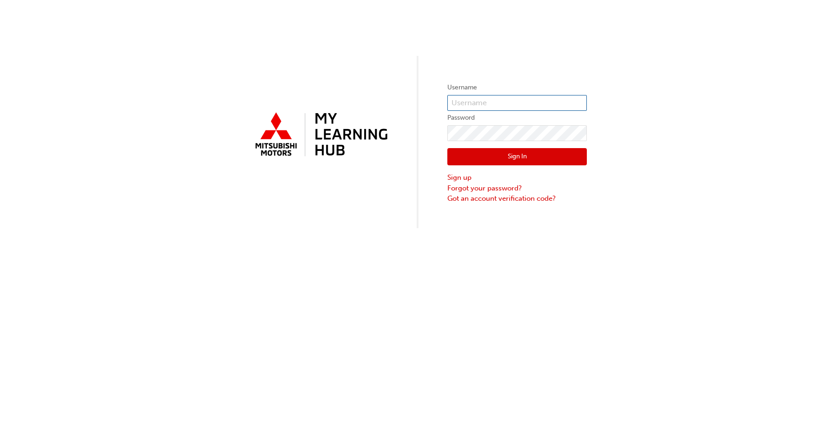 Image resolution: width=837 pixels, height=428 pixels. What do you see at coordinates (320, 135) in the screenshot?
I see `img: mmal` at bounding box center [320, 135].